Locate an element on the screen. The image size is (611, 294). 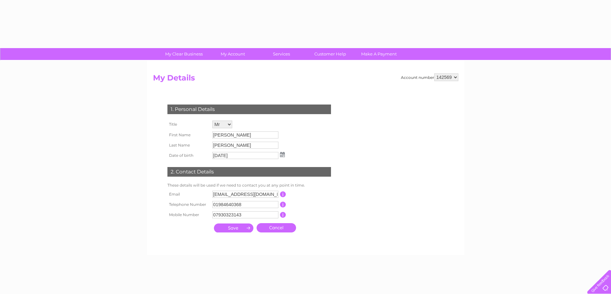
a: Cancel is located at coordinates (276, 228).